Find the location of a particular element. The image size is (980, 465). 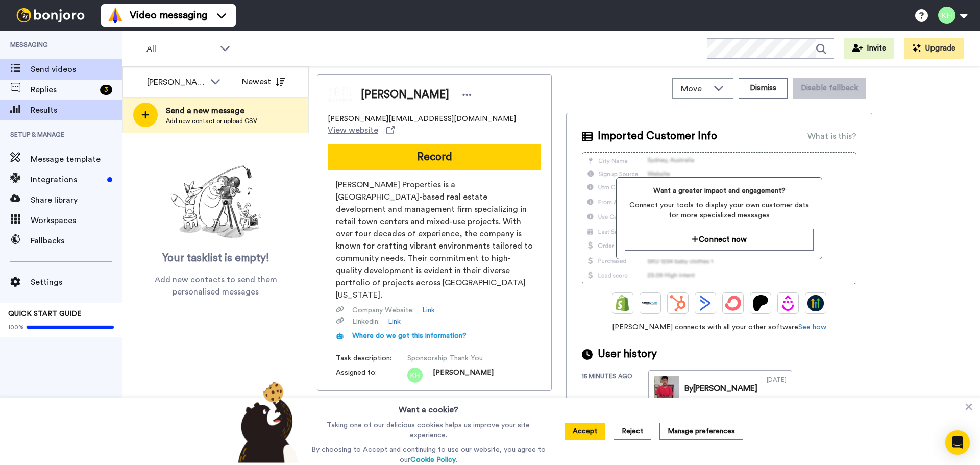

button: Reject is located at coordinates (632, 431).